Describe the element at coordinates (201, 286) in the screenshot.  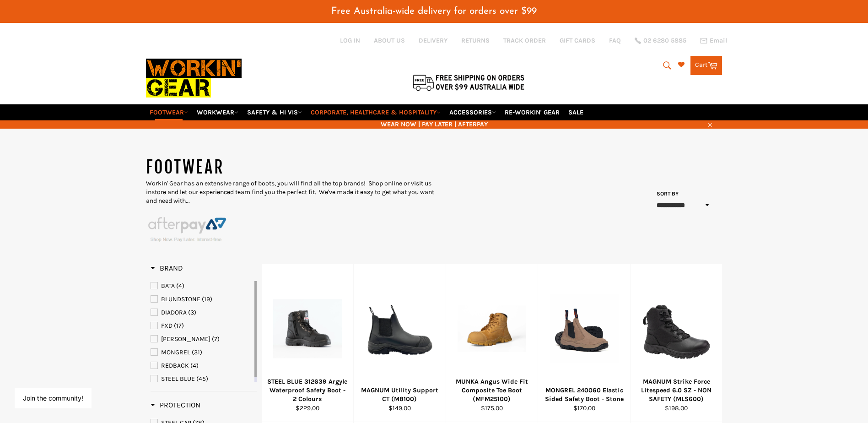
I see `a: BATA` at that location.